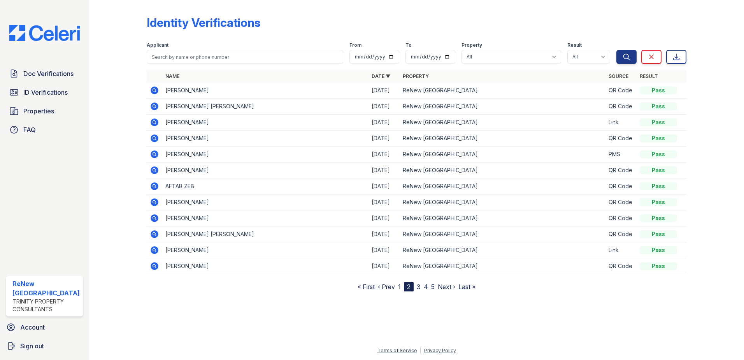 This screenshot has height=360, width=744. I want to click on a: « First, so click(366, 286).